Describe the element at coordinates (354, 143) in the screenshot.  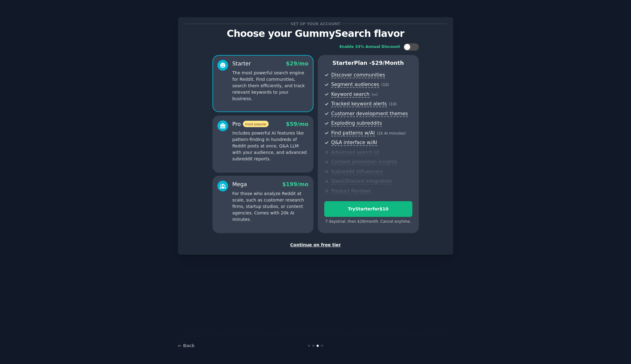
I see `span: Q&A interface w/AI` at that location.